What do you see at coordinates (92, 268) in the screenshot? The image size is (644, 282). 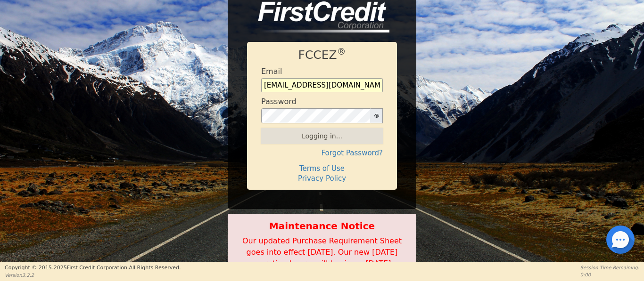 I see `p: Copyright © 2015- 2025 First Credit Corporation.` at bounding box center [92, 268].